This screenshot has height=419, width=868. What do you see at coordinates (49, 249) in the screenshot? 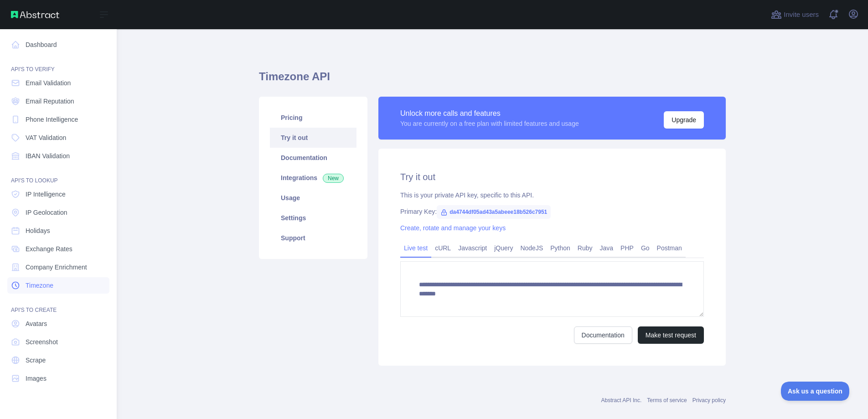
I see `span: Exchange Rates` at bounding box center [49, 249].